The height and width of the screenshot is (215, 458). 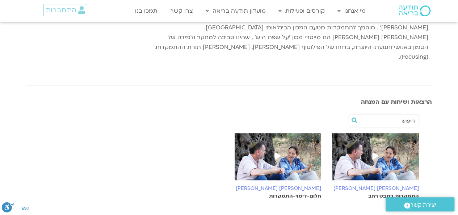 What do you see at coordinates (420, 204) in the screenshot?
I see `a: יצירת קשר` at bounding box center [420, 204].